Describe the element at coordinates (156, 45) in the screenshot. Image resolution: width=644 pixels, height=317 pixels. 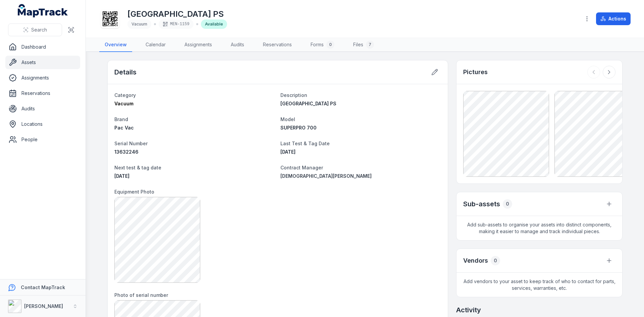
I see `a: Calendar` at that location.